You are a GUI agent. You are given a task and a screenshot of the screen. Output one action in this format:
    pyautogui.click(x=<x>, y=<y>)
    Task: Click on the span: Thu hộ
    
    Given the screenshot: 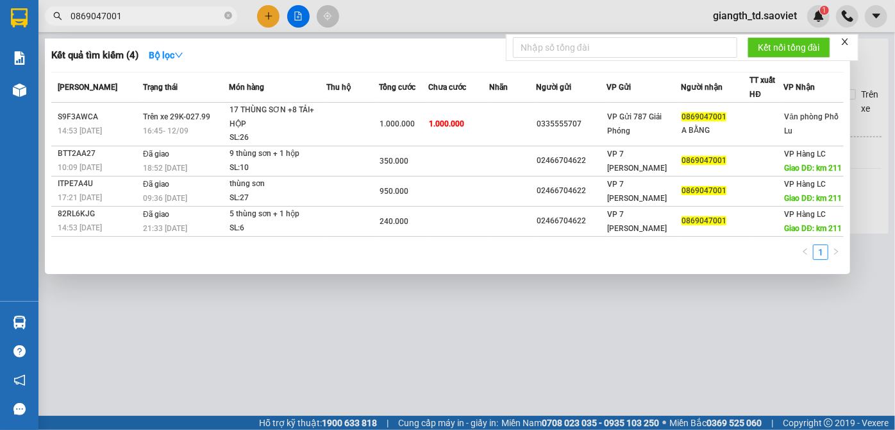 What is the action you would take?
    pyautogui.click(x=339, y=87)
    